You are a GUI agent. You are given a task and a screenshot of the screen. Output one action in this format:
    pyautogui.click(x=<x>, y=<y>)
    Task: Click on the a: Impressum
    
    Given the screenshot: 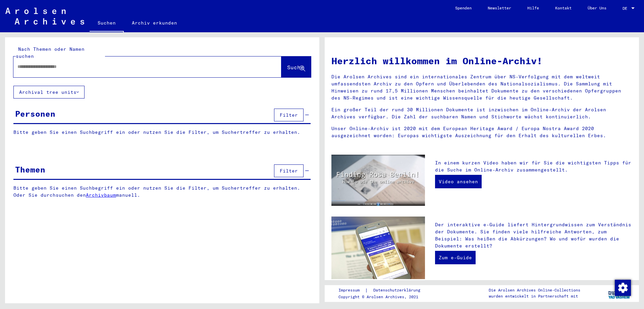 What is the action you would take?
    pyautogui.click(x=352, y=290)
    